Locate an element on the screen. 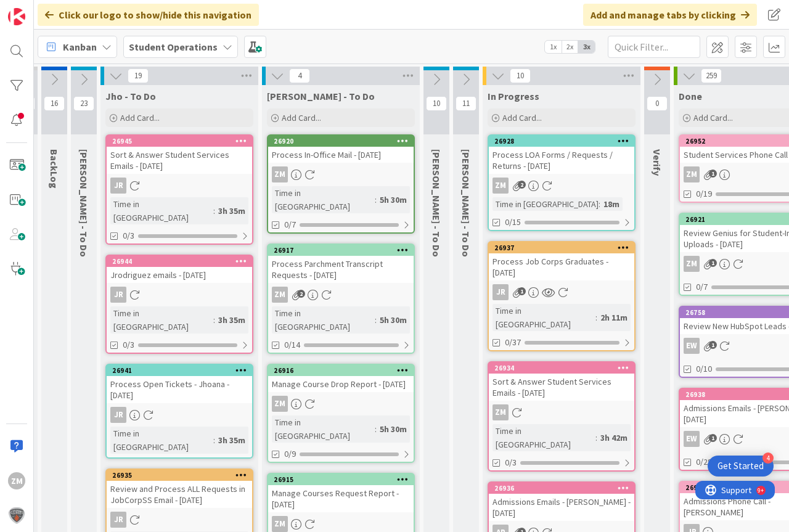 The image size is (789, 532). span: Kanban is located at coordinates (80, 47).